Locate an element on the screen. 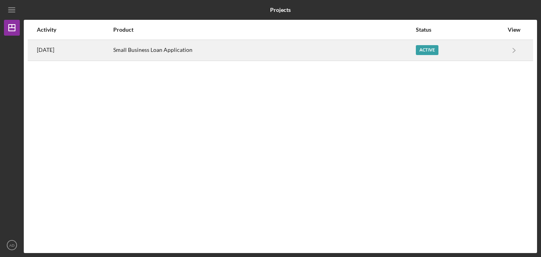  div: View is located at coordinates (514, 30).